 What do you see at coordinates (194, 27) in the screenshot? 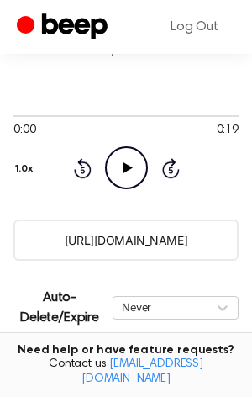
I see `a: Log Out` at bounding box center [194, 27].